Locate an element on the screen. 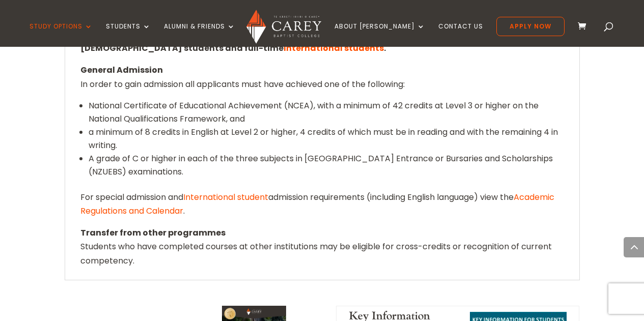  img: Carey Baptist College is located at coordinates (284, 26).